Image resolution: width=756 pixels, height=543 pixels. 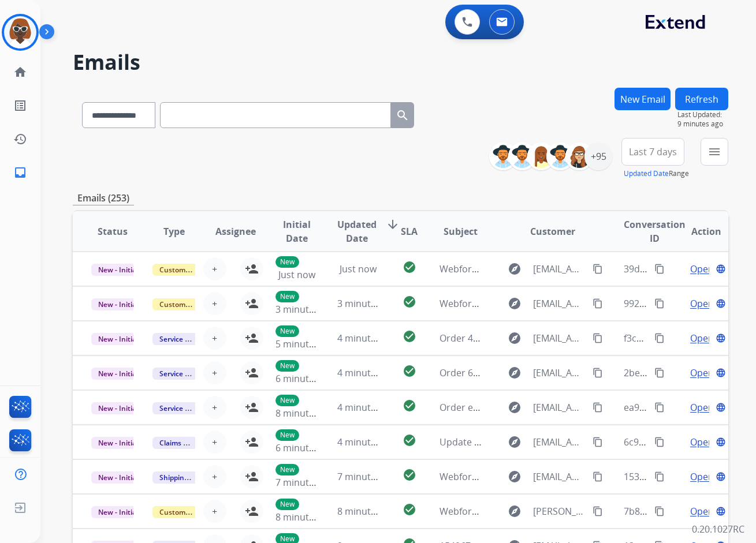 What do you see at coordinates (698, 232) in the screenshot?
I see `th: Action` at bounding box center [698, 232].